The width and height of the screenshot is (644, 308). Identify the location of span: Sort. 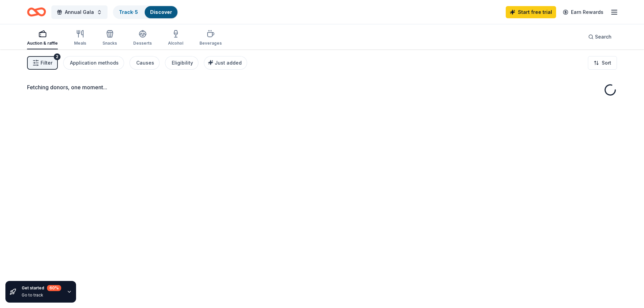
(606, 63).